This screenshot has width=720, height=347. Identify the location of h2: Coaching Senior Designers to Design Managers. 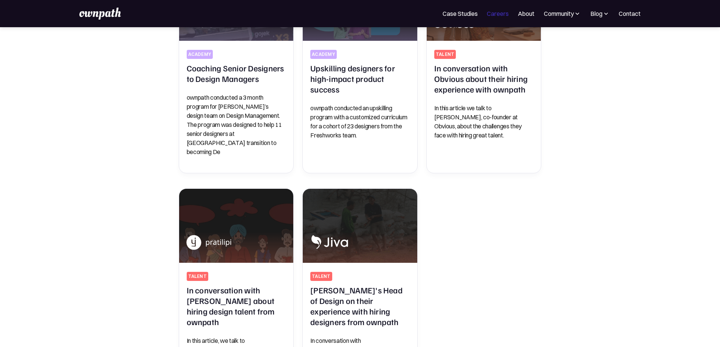
(236, 73).